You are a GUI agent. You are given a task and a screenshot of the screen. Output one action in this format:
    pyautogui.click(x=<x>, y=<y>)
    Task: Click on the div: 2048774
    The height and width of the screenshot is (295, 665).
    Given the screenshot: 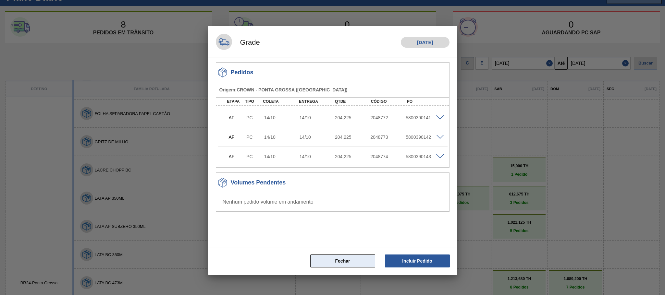 What is the action you would take?
    pyautogui.click(x=389, y=157)
    